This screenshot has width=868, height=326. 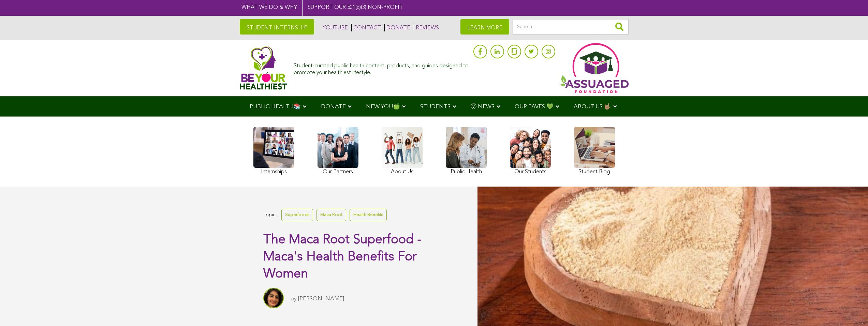 I want to click on span: OUR FAVES 💚, so click(x=534, y=107).